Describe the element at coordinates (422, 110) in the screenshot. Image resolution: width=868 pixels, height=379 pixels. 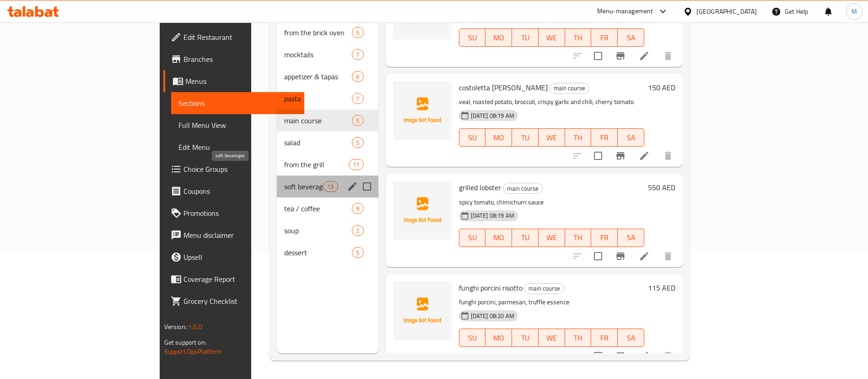
I see `img: costoletta alla milanese` at that location.